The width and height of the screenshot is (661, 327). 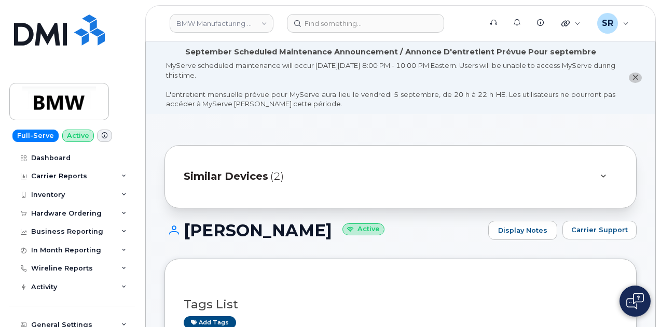 What do you see at coordinates (599, 230) in the screenshot?
I see `button: Carrier Support` at bounding box center [599, 230].